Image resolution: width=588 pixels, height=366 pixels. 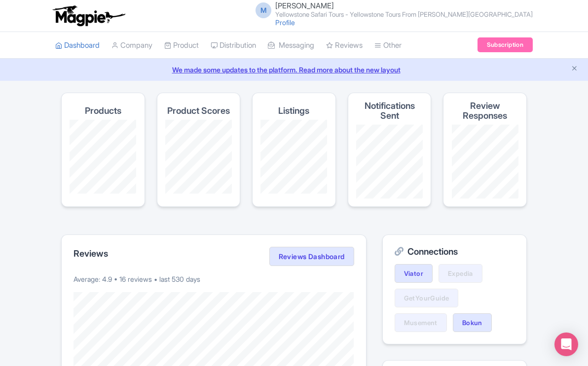 I want to click on a: Dashboard, so click(x=77, y=46).